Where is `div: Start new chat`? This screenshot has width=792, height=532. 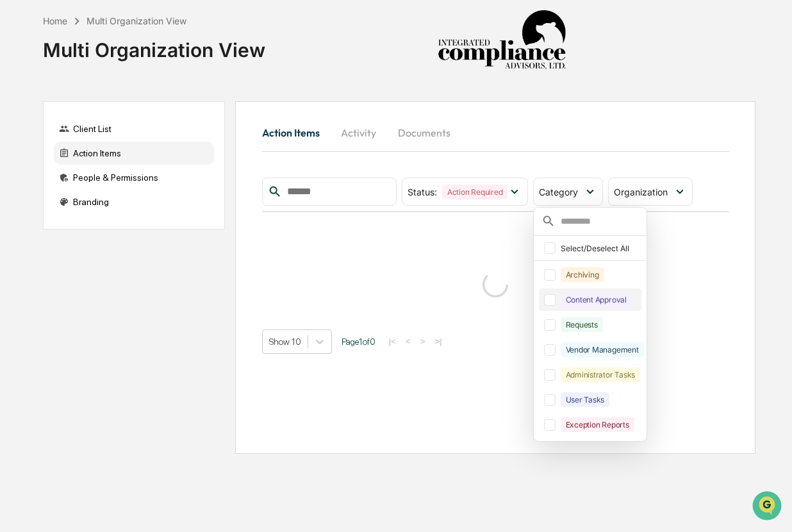
div: Start new chat is located at coordinates (127, 104).